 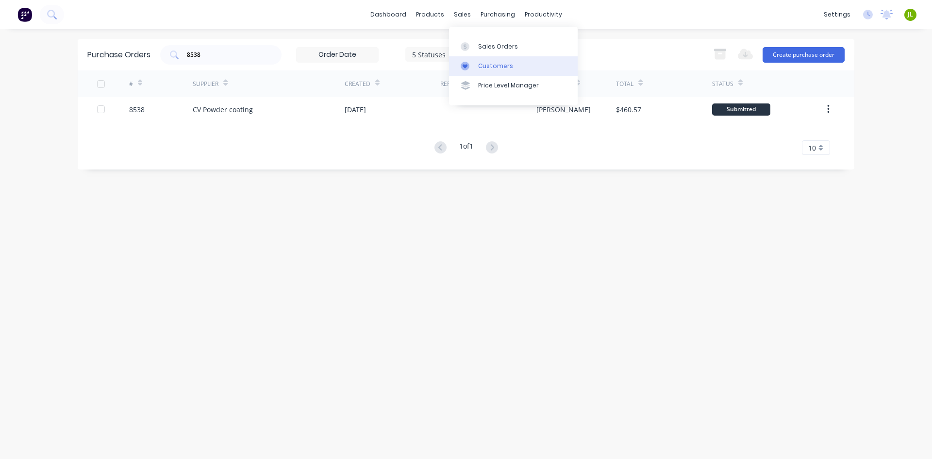 I want to click on span: JL, so click(x=910, y=15).